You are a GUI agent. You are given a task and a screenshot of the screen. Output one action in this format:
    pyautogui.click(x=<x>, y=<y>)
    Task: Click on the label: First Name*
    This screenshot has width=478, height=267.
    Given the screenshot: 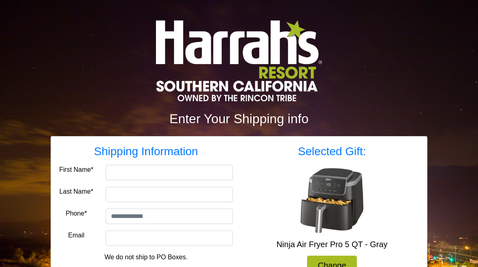 What is the action you would take?
    pyautogui.click(x=76, y=170)
    